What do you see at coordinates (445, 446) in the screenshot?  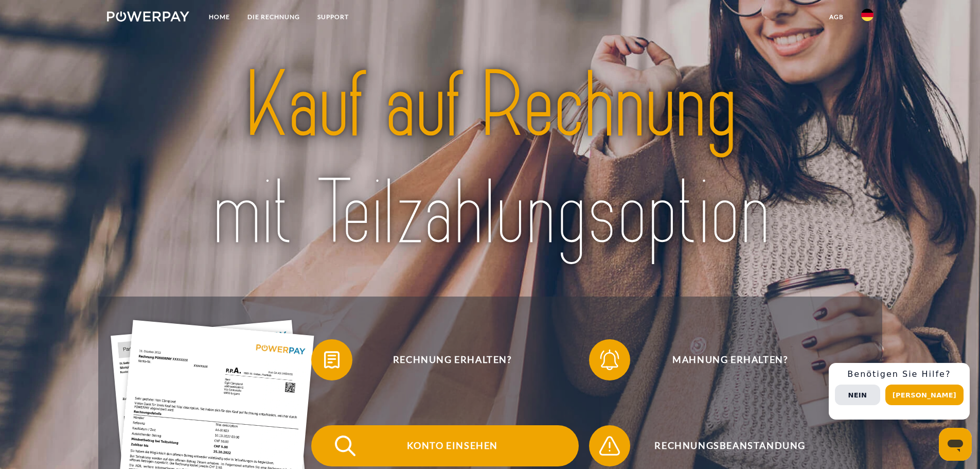 I see `a: Konto einsehen` at bounding box center [445, 446].